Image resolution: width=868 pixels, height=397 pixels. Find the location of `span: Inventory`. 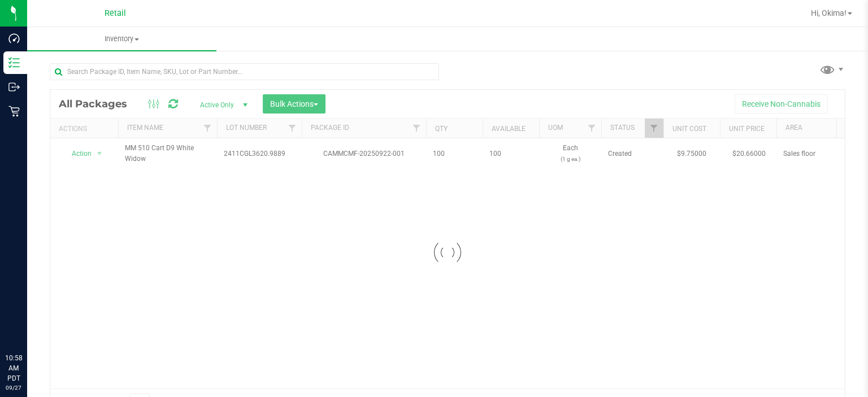

span: Inventory is located at coordinates (121, 39).